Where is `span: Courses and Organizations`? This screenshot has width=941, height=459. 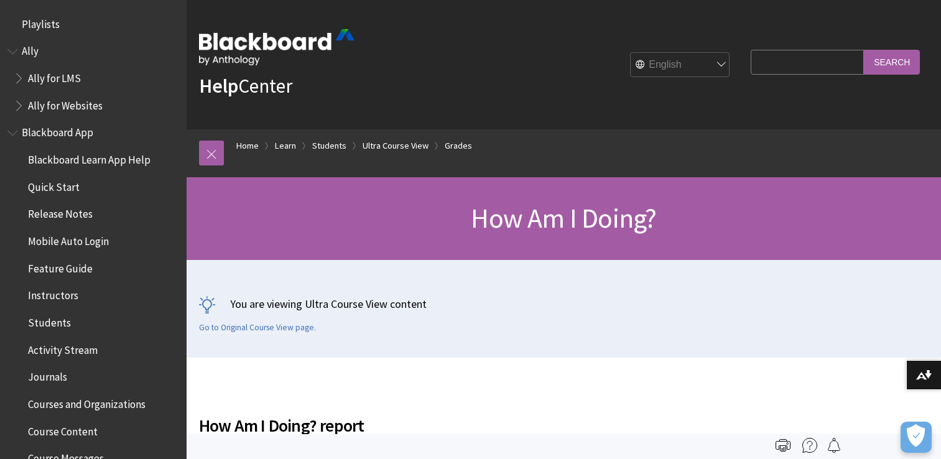 span: Courses and Organizations is located at coordinates (86, 402).